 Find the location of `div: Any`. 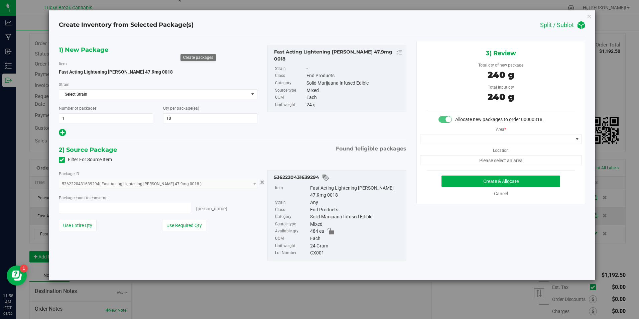

div: Any is located at coordinates (356, 203).